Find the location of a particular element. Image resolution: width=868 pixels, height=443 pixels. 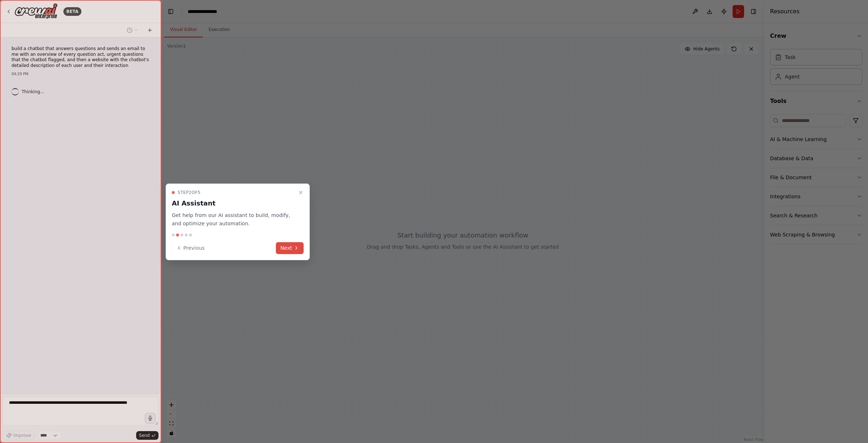

h3: AI Assistant is located at coordinates (233, 203).